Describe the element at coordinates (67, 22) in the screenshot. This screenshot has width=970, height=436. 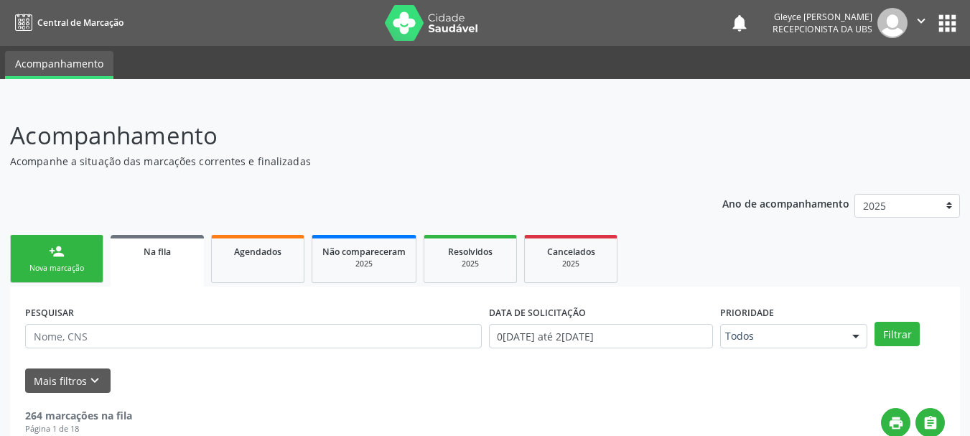
I see `a: Central de Marcação` at that location.